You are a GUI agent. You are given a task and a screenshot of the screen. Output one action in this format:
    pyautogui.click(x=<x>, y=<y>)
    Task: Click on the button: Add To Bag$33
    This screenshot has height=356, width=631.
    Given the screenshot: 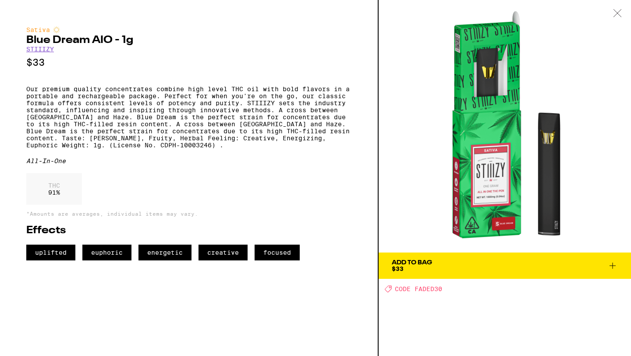 What is the action you would take?
    pyautogui.click(x=504, y=265)
    